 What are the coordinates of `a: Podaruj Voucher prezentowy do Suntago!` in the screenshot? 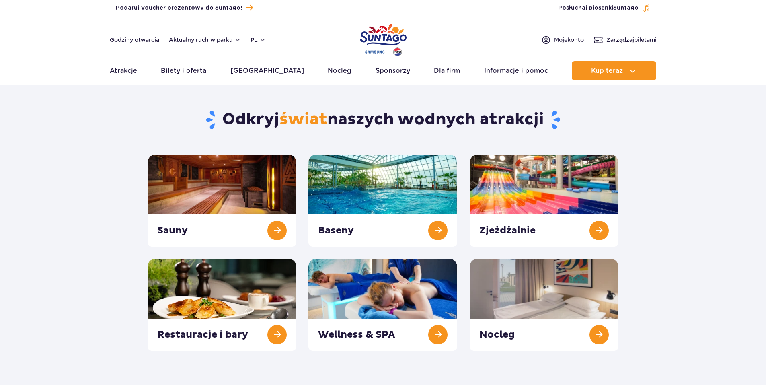 It's located at (184, 8).